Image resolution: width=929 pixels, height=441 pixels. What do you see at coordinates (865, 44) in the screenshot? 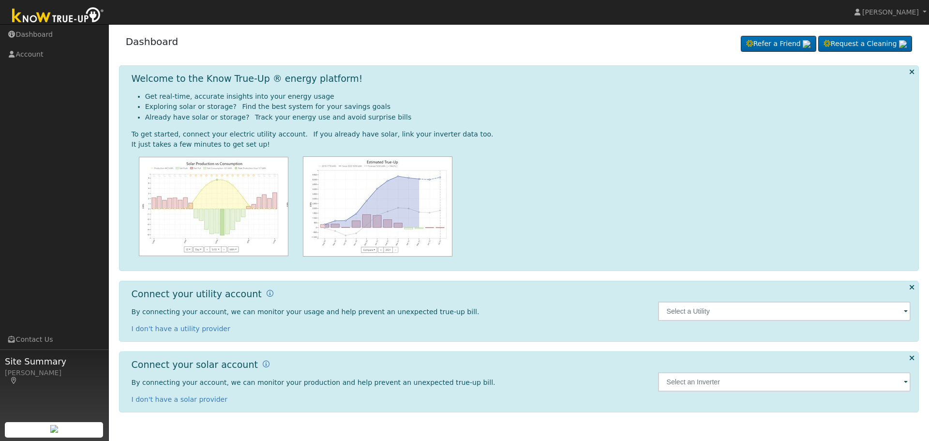
I see `a: Request a Cleaning` at bounding box center [865, 44].